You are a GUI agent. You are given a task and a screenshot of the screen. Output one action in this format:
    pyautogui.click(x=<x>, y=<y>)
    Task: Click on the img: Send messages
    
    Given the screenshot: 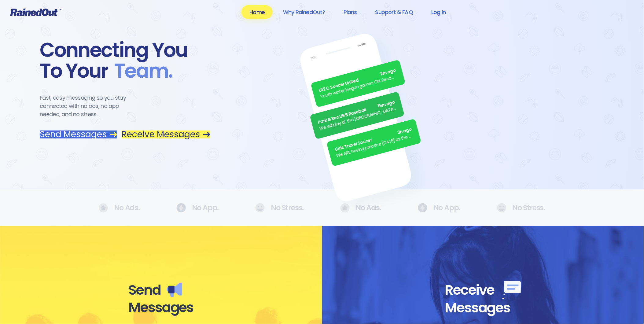 What is the action you would take?
    pyautogui.click(x=174, y=290)
    